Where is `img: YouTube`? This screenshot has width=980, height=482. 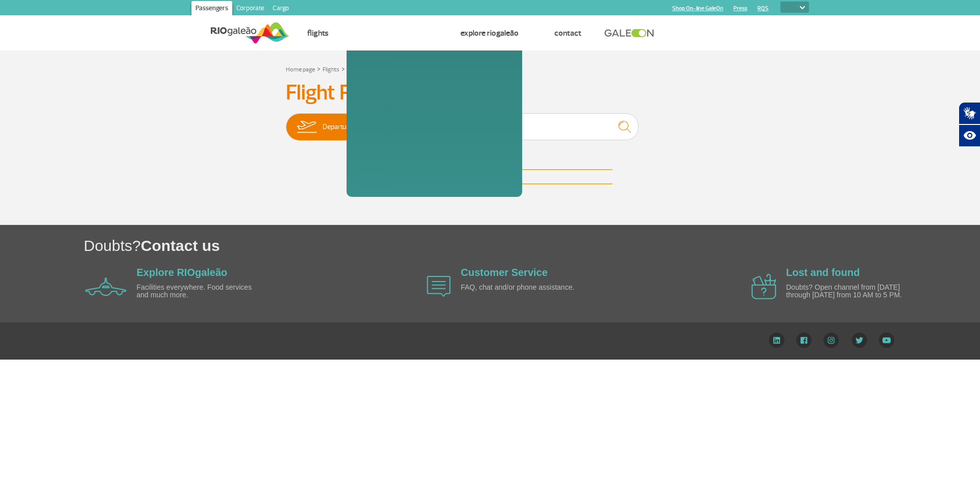 img: YouTube is located at coordinates (887, 340).